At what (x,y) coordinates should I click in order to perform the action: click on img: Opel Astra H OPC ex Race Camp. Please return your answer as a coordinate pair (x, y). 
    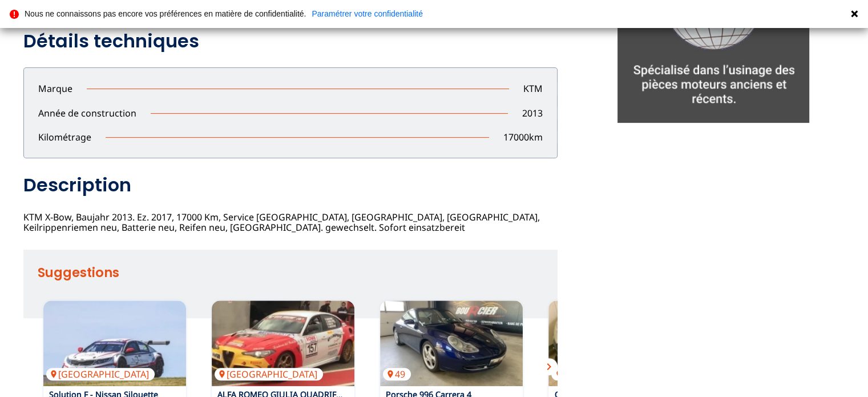
    Looking at the image, I should click on (620, 343).